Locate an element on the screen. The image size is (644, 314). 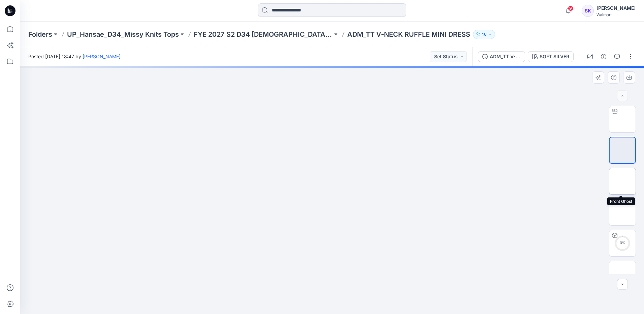
p: UP_Hansae_D34_Missy Knits Tops is located at coordinates (123, 34).